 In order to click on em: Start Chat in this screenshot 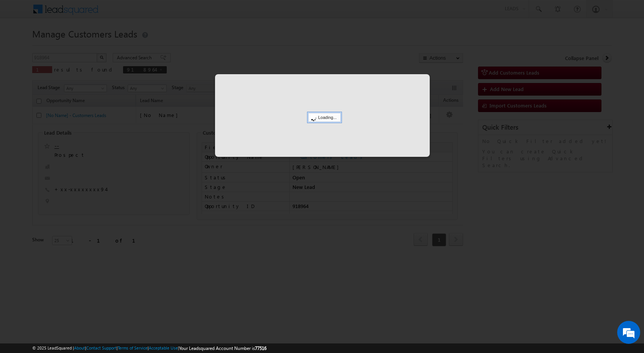, I will do `click(122, 241)`.